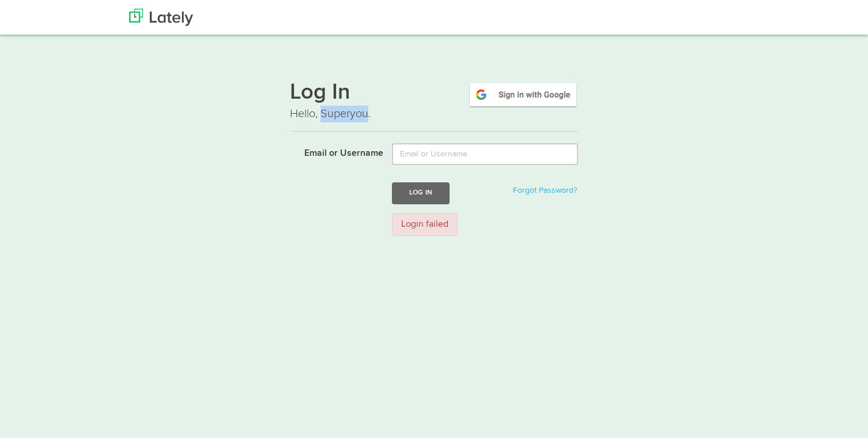 The image size is (868, 438). What do you see at coordinates (523, 94) in the screenshot?
I see `img: google-signin.png` at bounding box center [523, 94].